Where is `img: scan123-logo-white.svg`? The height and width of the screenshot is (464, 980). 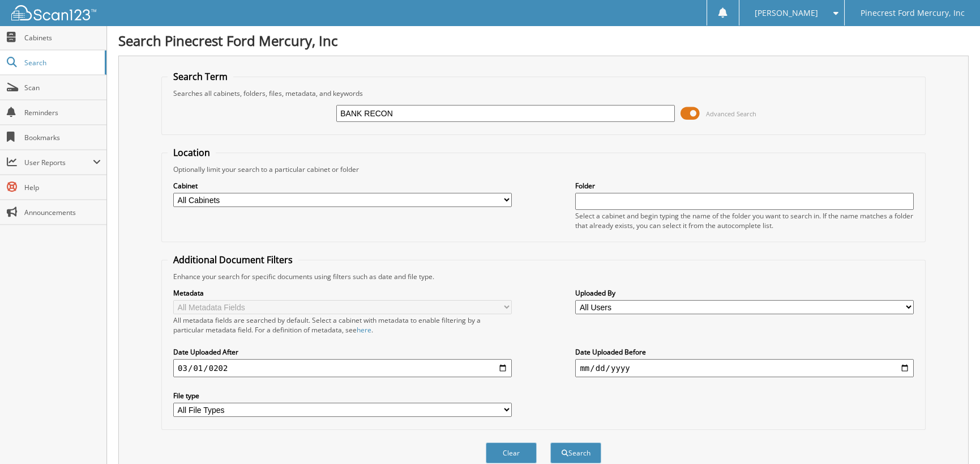
img: scan123-logo-white.svg is located at coordinates (54, 13).